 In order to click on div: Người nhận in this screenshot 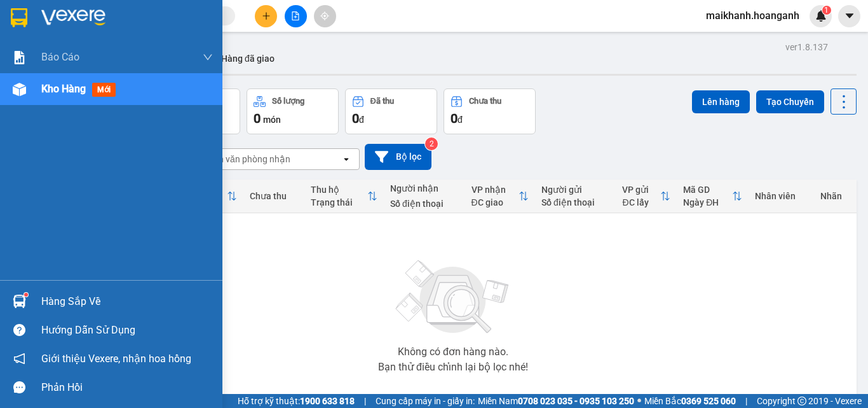, I will do `click(424, 188)`.